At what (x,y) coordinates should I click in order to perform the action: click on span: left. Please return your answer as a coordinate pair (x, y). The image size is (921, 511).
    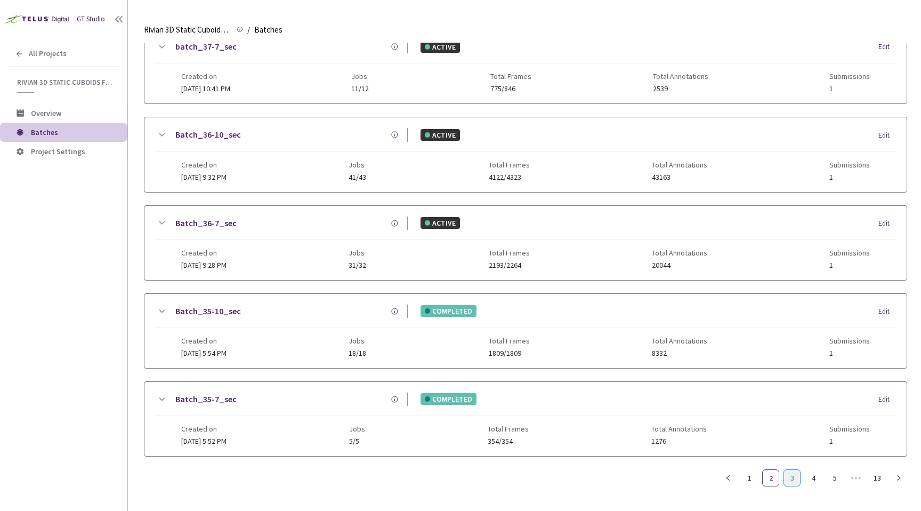
    Looking at the image, I should click on (728, 478).